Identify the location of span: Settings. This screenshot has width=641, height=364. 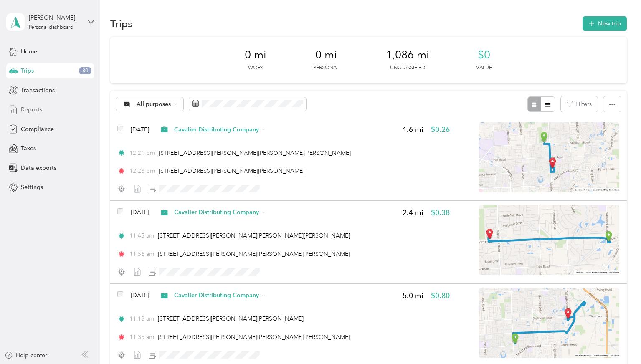
(32, 187).